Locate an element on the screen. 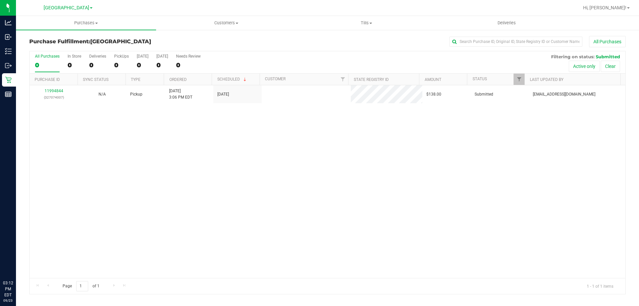 This screenshot has width=639, height=306. h3: Purchase Fulfillment: is located at coordinates (129, 42).